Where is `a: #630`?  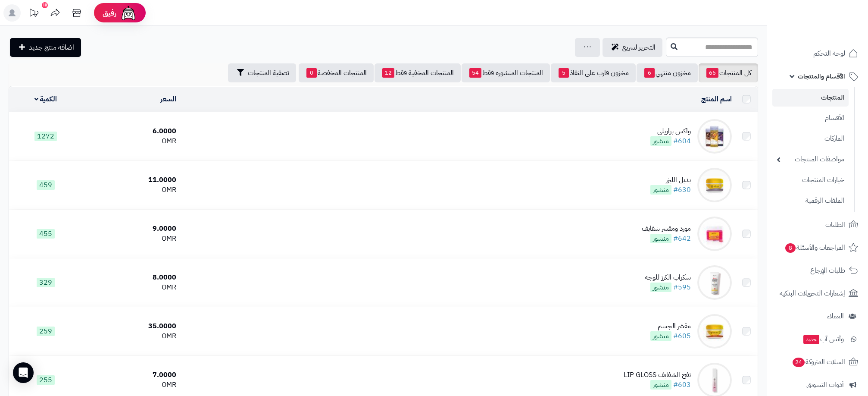 a: #630 is located at coordinates (681, 190).